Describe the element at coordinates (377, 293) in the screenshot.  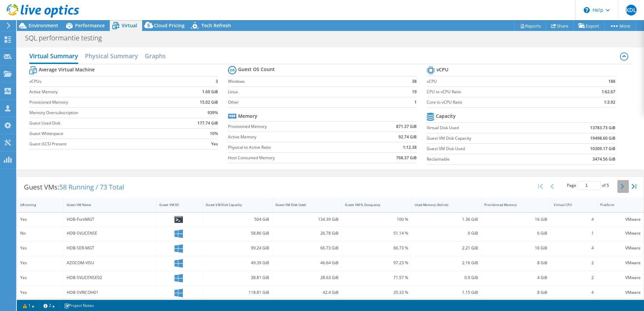
I see `div: 35.33 %` at that location.